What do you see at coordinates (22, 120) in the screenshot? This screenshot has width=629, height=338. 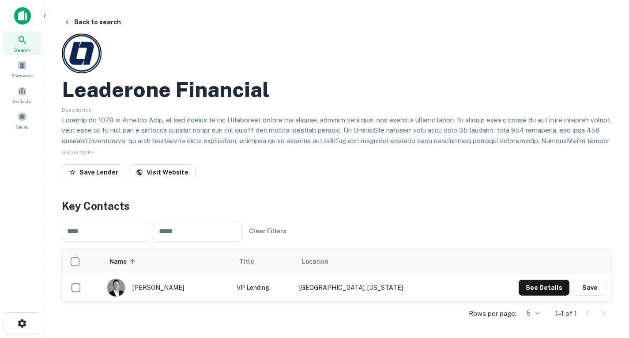 I see `div: Saved` at bounding box center [22, 120].